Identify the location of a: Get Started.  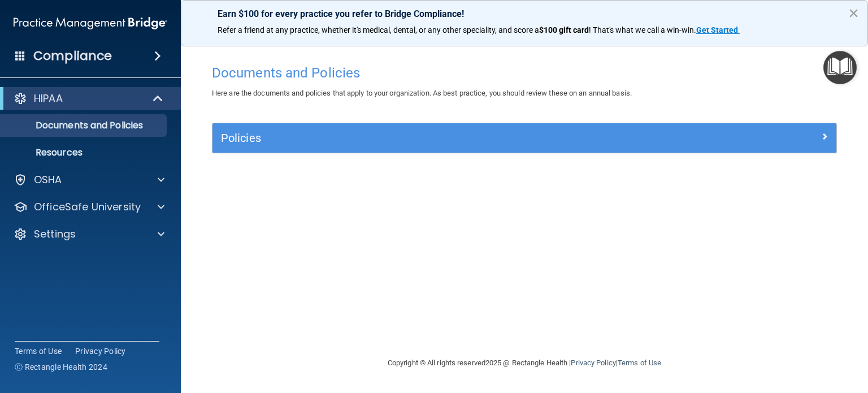
(718, 30).